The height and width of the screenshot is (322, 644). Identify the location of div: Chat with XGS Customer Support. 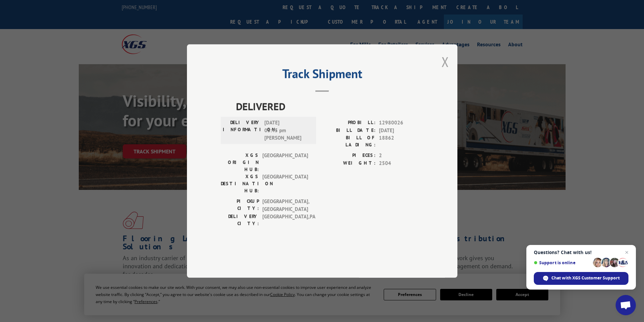
(581, 278).